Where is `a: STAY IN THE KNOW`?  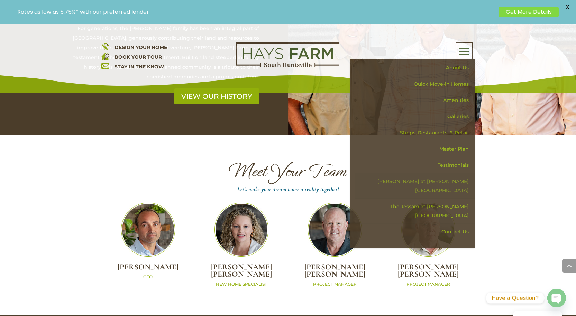
a: STAY IN THE KNOW is located at coordinates (139, 67).